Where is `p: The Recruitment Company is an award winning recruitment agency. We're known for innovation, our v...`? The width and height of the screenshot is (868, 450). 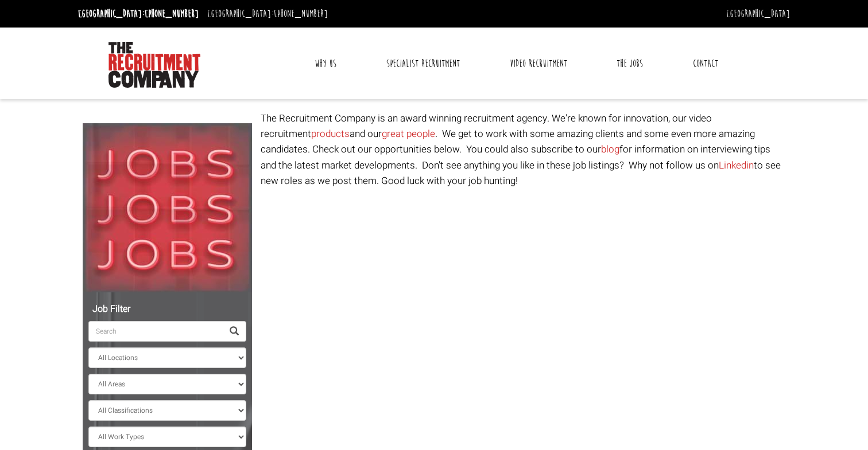
p: The Recruitment Company is an award winning recruitment agency. We're known for innovation, our v... is located at coordinates (523, 149).